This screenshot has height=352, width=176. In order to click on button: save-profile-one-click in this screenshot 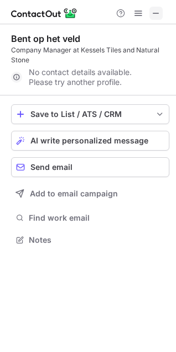, I will do `click(90, 114)`.